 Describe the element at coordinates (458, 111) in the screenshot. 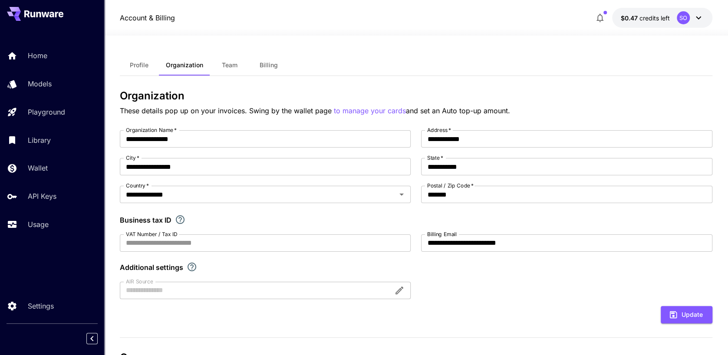

I see `span: and set an Auto top-up amount.` at that location.